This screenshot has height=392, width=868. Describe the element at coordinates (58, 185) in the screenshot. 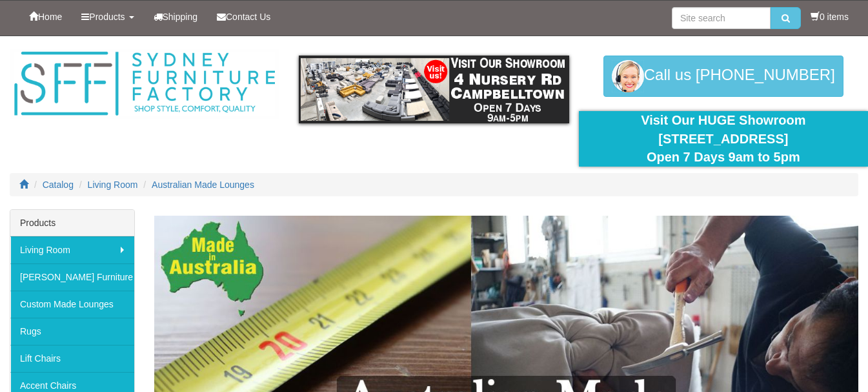

I see `a: Catalog` at that location.